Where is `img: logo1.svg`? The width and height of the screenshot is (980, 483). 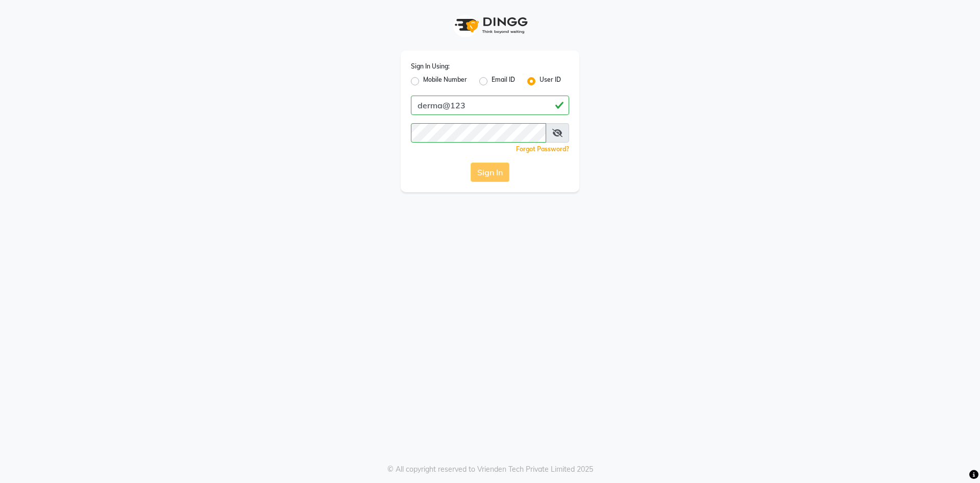 img: logo1.svg is located at coordinates (490, 25).